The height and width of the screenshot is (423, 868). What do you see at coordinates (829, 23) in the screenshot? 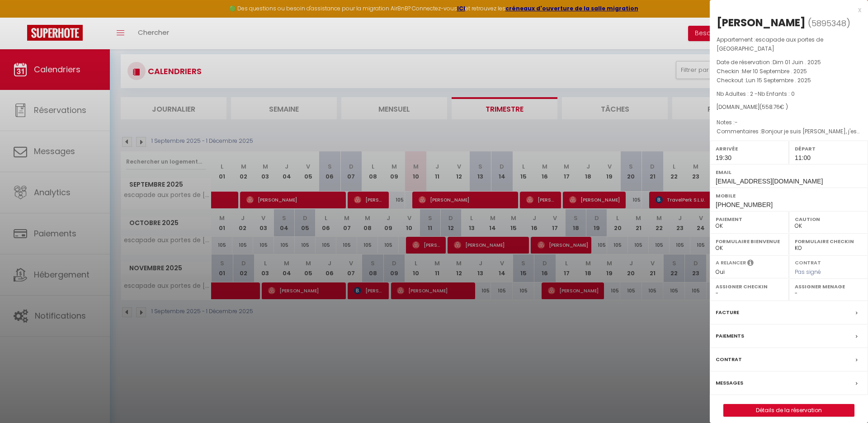
I see `span: 5895348` at bounding box center [829, 23].